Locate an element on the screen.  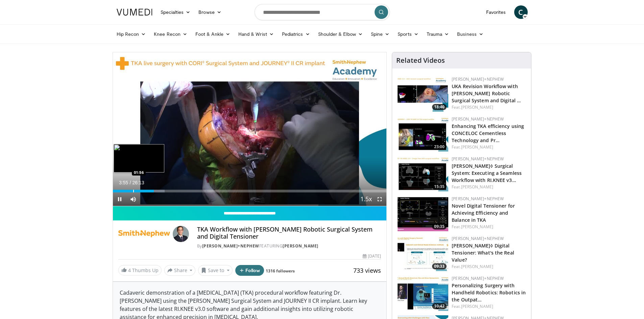
a: Knee Recon is located at coordinates (170, 34).